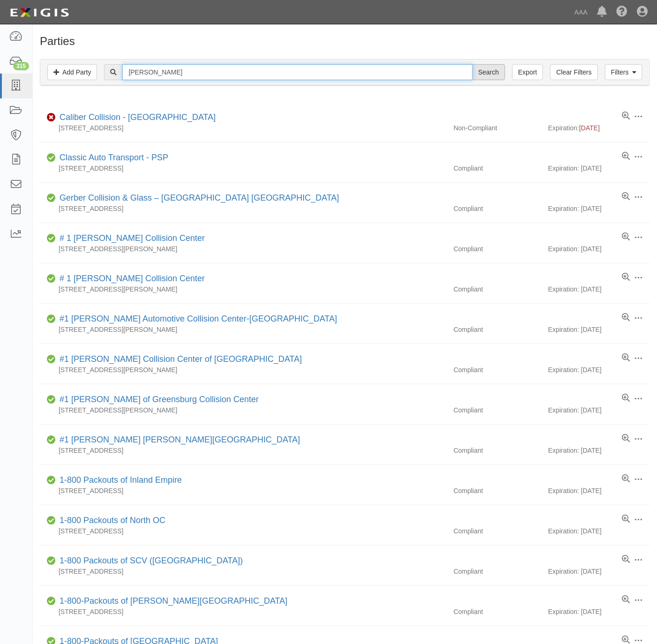 The image size is (657, 644). Describe the element at coordinates (51, 118) in the screenshot. I see `i: Non-Compliant` at that location.